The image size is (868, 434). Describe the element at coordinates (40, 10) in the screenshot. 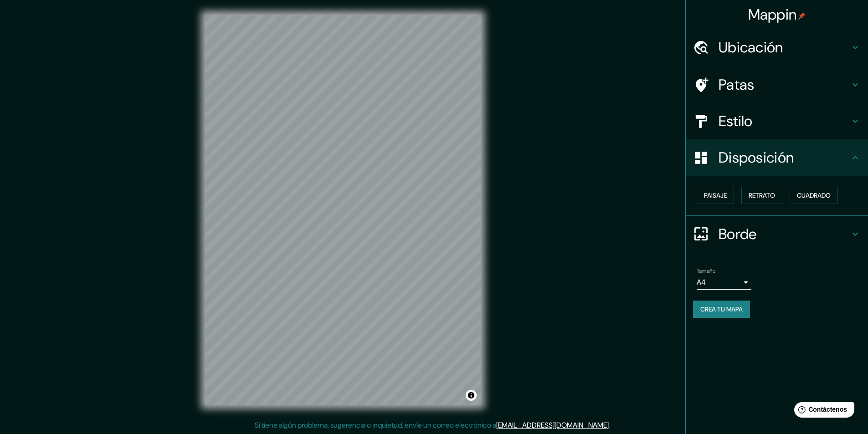

I see `font: Contáctenos` at that location.